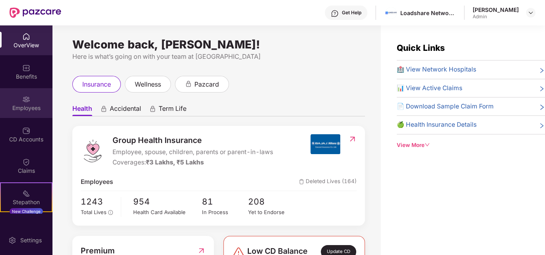 This screenshot has width=545, height=255. Describe the element at coordinates (35, 13) in the screenshot. I see `img: New Pazcare Logo` at that location.